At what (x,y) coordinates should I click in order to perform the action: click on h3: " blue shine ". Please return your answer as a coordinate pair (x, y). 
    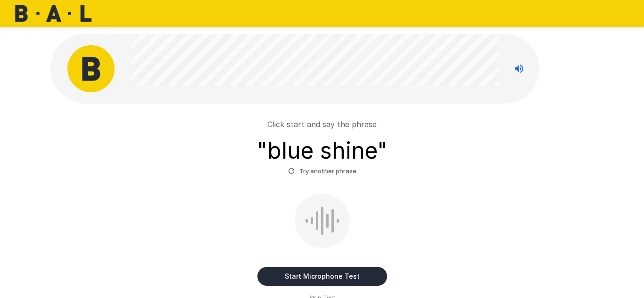
    Looking at the image, I should click on (322, 150).